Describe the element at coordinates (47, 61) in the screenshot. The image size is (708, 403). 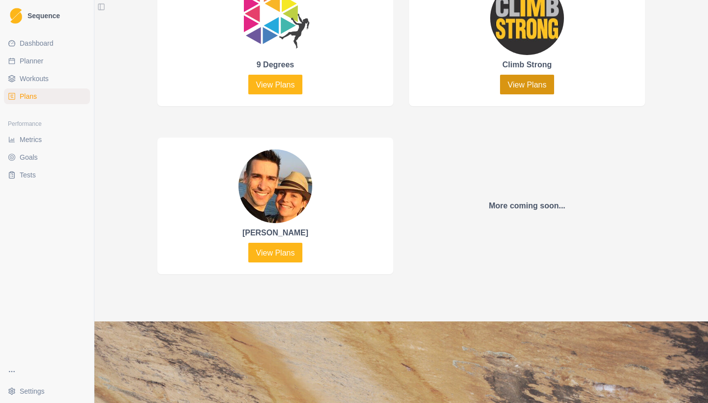
I see `a: Planner` at that location.